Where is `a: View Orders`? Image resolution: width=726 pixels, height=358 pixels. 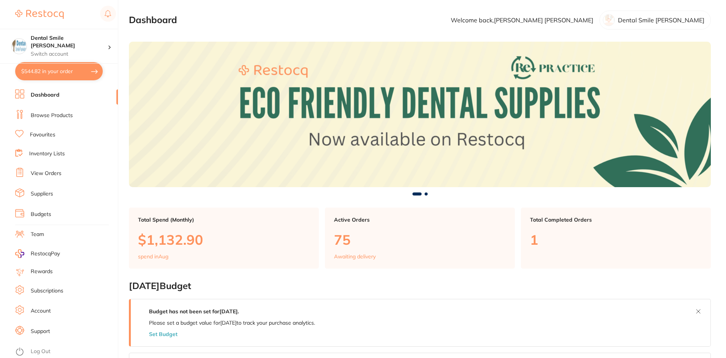 a: View Orders is located at coordinates (46, 174).